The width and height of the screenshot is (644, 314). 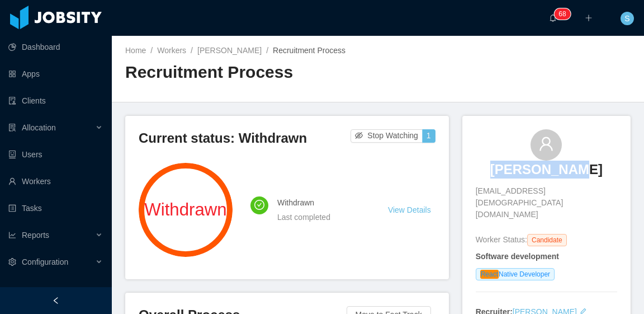 What do you see at coordinates (489, 274) in the screenshot?
I see `em: React` at bounding box center [489, 274].